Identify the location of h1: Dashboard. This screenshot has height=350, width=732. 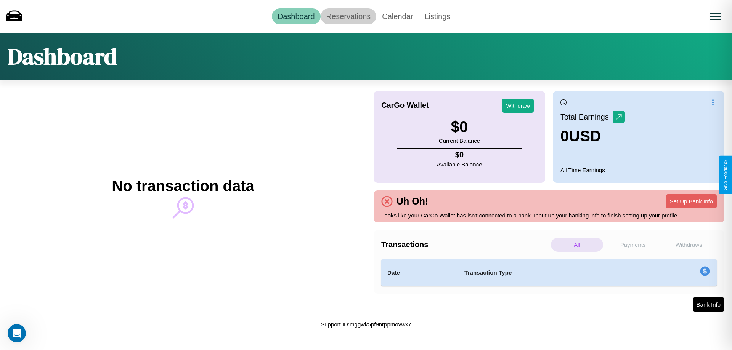
(62, 56).